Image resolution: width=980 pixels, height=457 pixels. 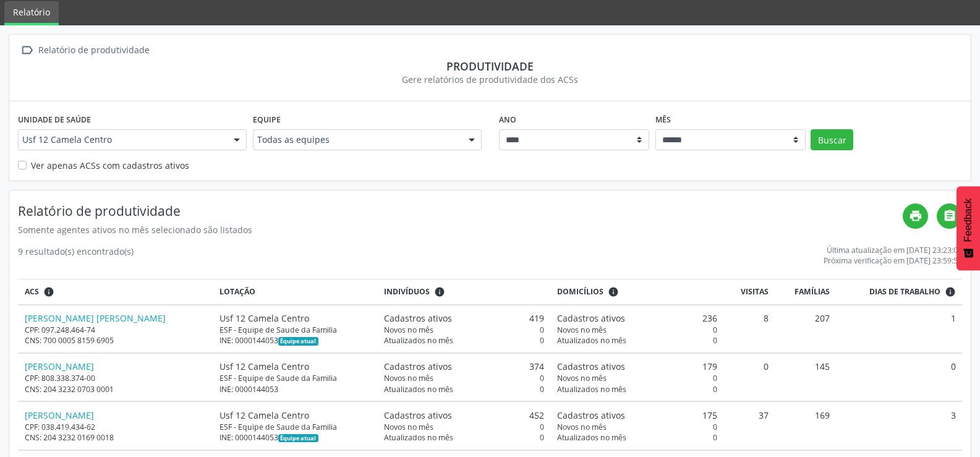 I want to click on label: Mês, so click(x=663, y=119).